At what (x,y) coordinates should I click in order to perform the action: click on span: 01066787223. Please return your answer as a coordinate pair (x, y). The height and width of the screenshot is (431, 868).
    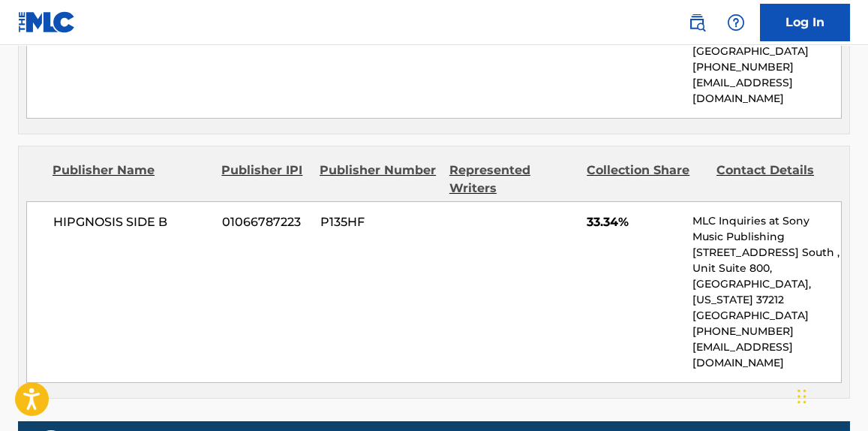
    Looking at the image, I should click on (266, 222).